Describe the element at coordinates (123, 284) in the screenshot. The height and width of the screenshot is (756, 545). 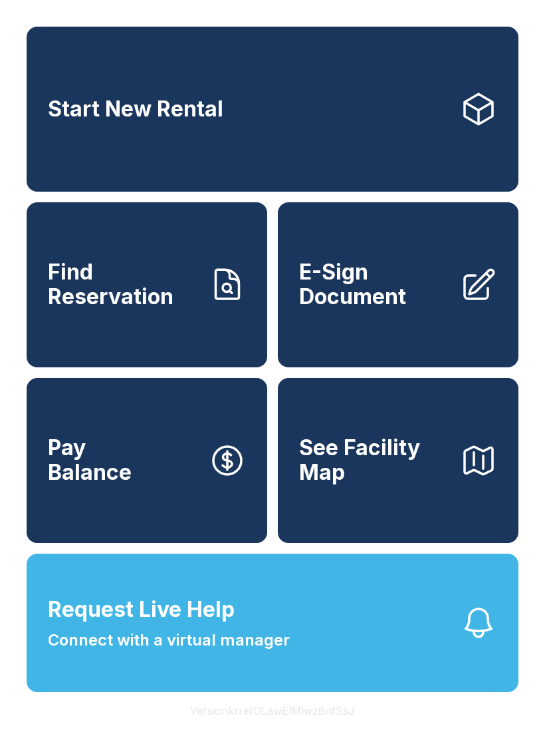
I see `span: Find Reservation` at that location.